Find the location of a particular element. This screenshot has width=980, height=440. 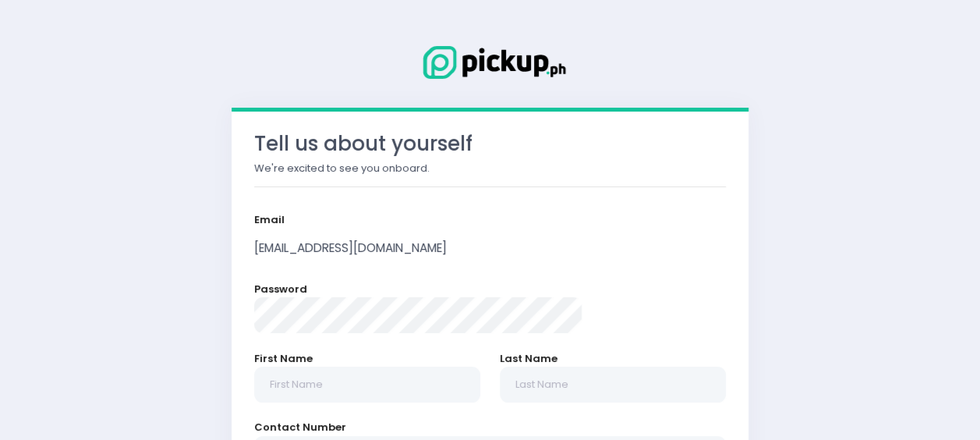

label: Password is located at coordinates (281, 289).